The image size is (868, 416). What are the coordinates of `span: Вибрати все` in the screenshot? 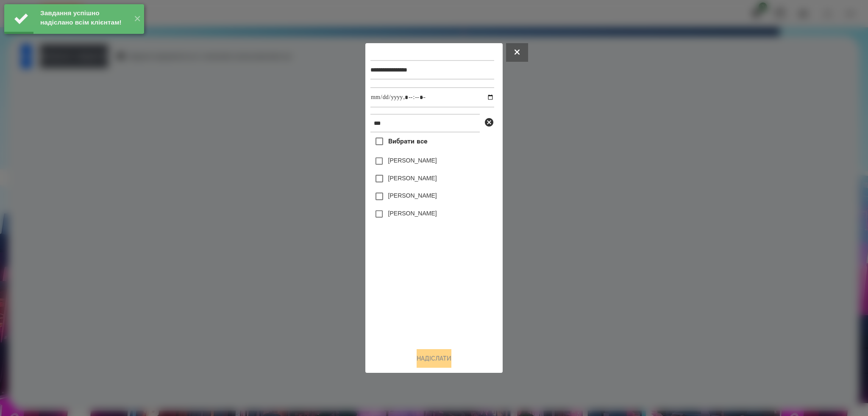 It's located at (407, 141).